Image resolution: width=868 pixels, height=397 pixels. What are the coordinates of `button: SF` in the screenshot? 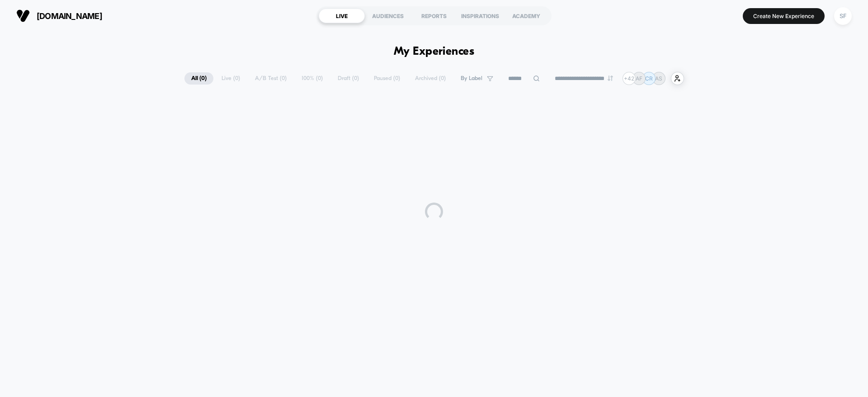 It's located at (842, 16).